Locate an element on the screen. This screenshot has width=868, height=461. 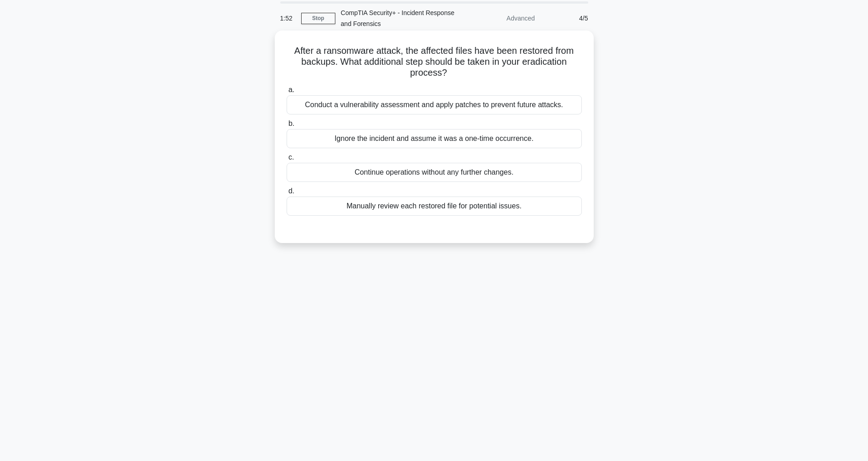
span: d. is located at coordinates (292, 190).